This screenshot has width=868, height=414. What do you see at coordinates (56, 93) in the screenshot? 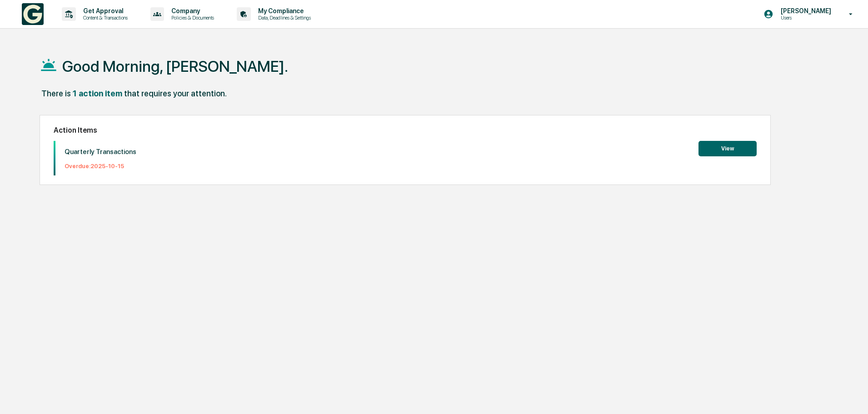
I see `div: There is` at bounding box center [56, 93].